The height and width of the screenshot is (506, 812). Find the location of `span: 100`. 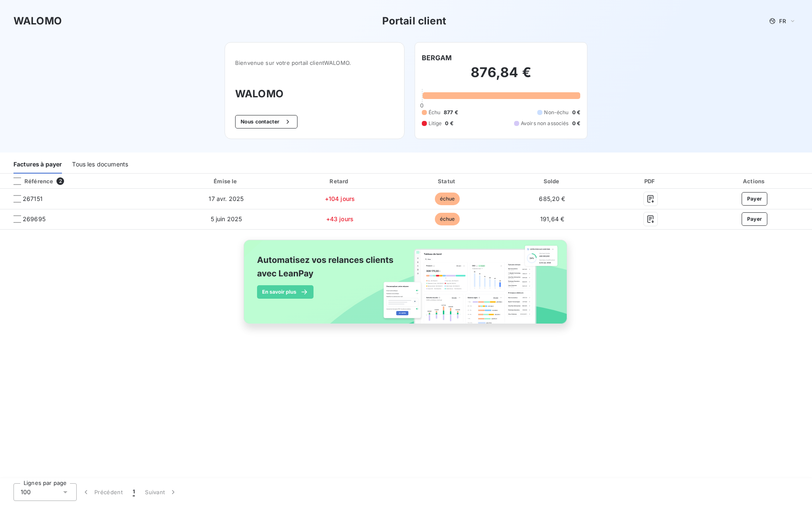

span: 100 is located at coordinates (26, 492).